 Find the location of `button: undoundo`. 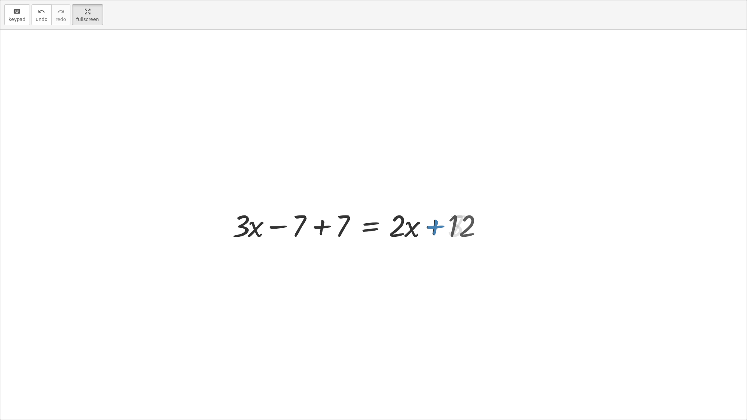

button: undoundo is located at coordinates (42, 15).